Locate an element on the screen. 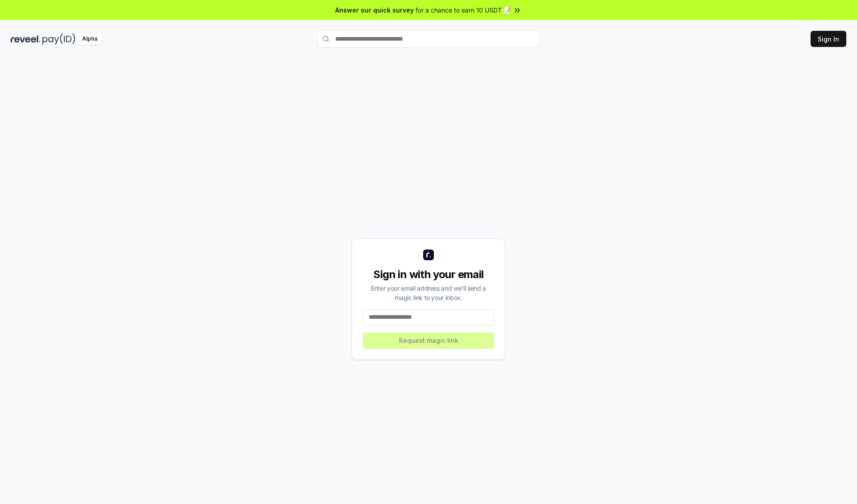 This screenshot has width=857, height=504. div: Sign in with your email is located at coordinates (428, 274).